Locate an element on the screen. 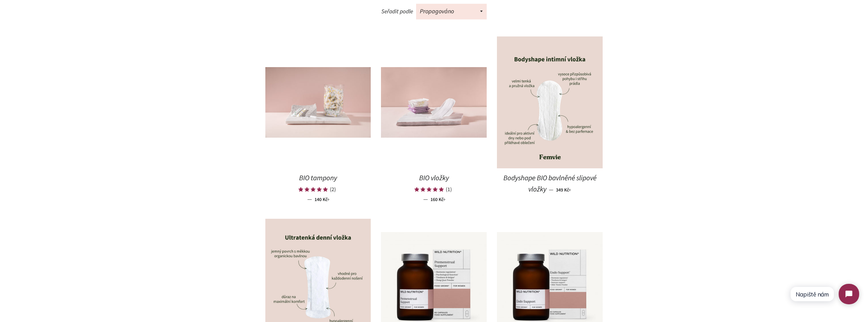  span: Napiště nám is located at coordinates (28, 16).